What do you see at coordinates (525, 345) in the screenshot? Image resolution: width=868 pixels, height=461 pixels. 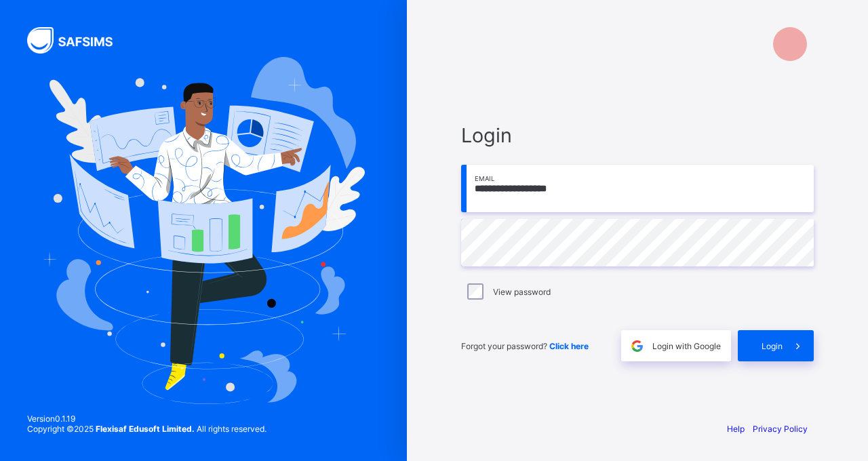 I see `span: Forgot your password?` at bounding box center [525, 345].